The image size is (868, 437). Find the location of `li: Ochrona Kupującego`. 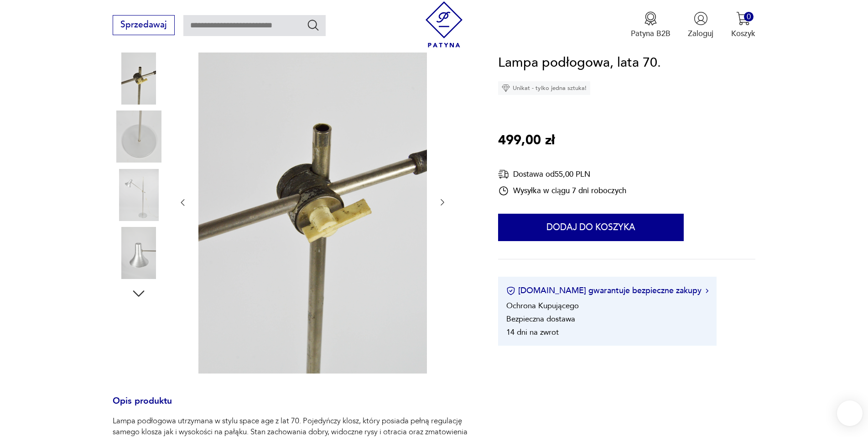

li: Ochrona Kupującego is located at coordinates (542, 306).